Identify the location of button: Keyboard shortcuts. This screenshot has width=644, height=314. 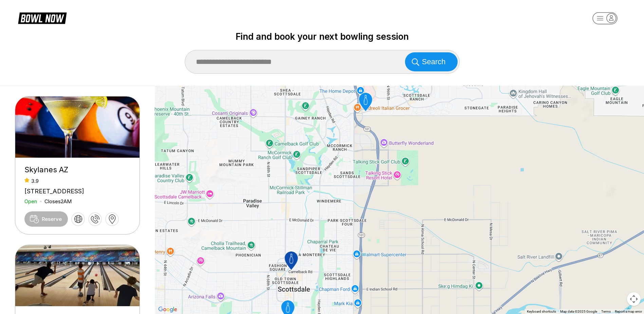
(541, 312).